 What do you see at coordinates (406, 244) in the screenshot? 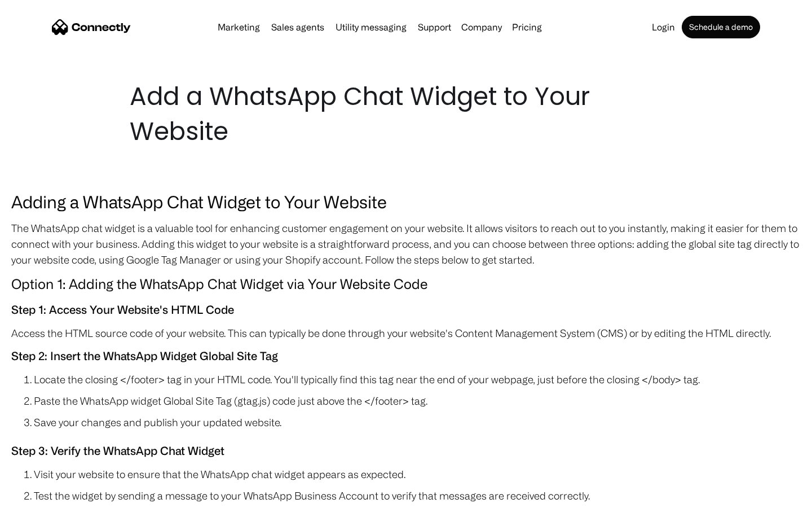
I see `p: The WhatsApp chat widget is a valuable tool for enhancing customer engagement on your website. It...` at bounding box center [406, 244].